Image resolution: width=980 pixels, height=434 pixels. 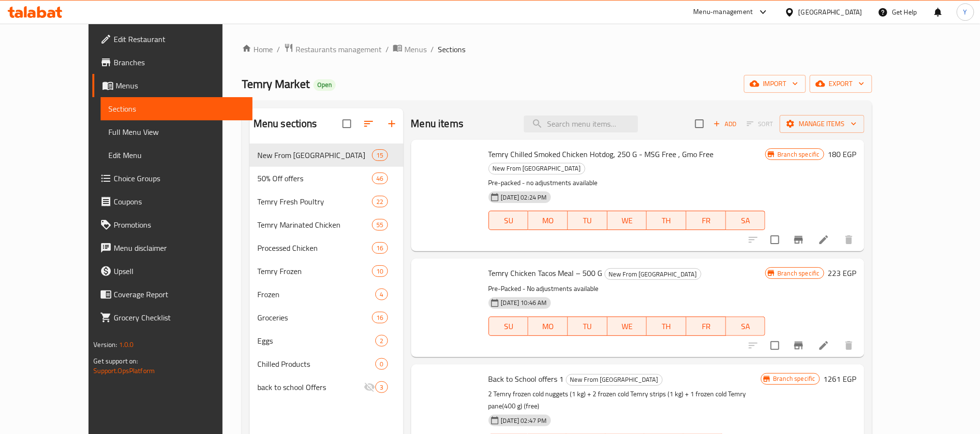 I want to click on nav: Menu sections, so click(x=326, y=271).